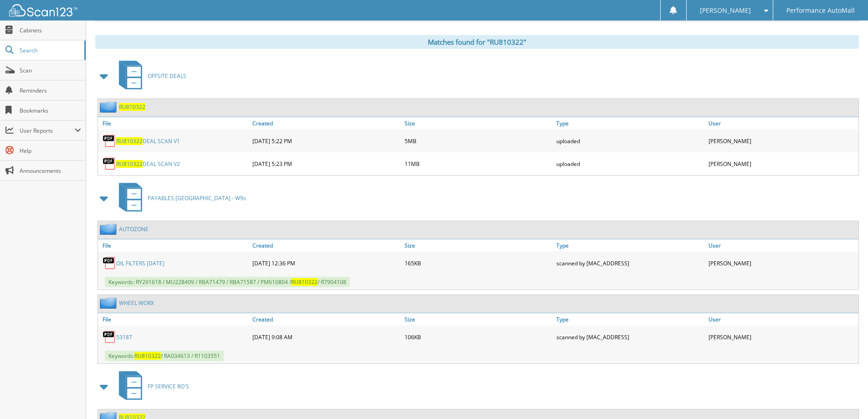 The image size is (868, 419). Describe the element at coordinates (149, 164) in the screenshot. I see `a: RU810322DEAL SCAN V2` at that location.